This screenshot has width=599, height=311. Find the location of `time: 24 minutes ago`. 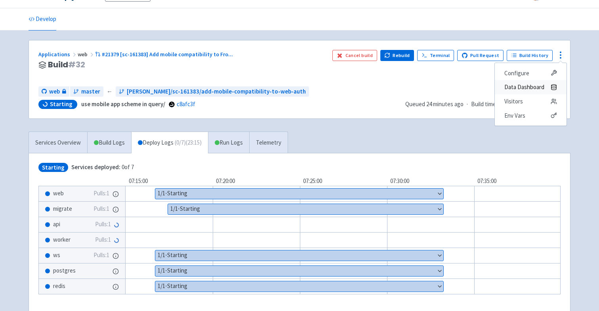

time: 24 minutes ago is located at coordinates (445, 104).